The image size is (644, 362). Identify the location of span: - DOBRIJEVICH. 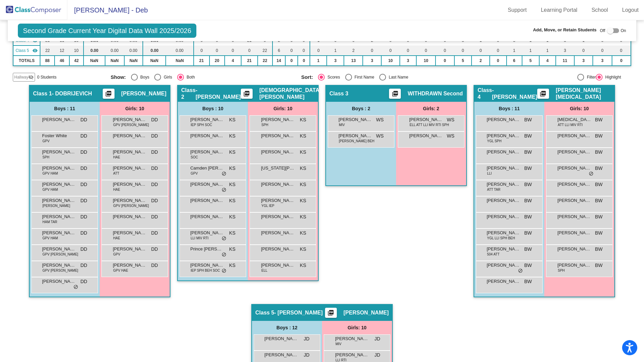
(72, 94).